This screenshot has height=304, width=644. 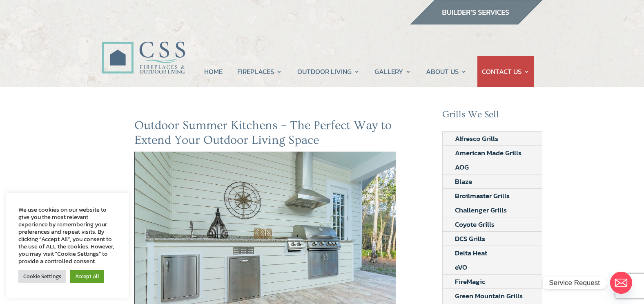 I want to click on a: OUTDOOR LIVING, so click(x=329, y=72).